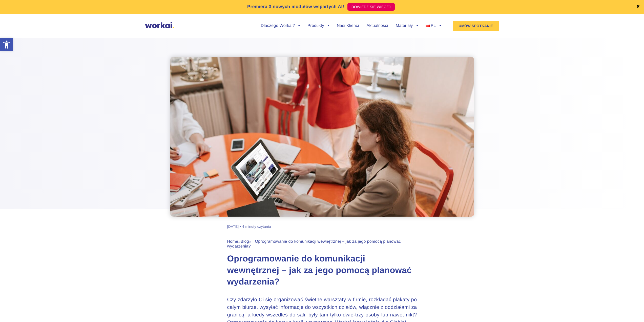 The image size is (644, 322). What do you see at coordinates (280, 26) in the screenshot?
I see `a: Dlaczego Workai?` at bounding box center [280, 26].